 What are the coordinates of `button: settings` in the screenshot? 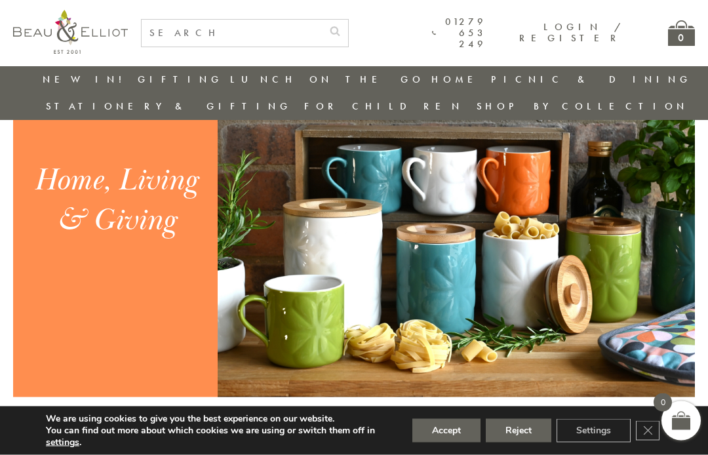 It's located at (62, 442).